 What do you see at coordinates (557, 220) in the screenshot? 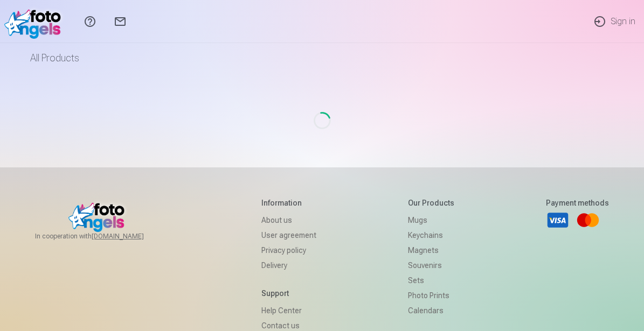
I see `a: Visa` at bounding box center [557, 220].